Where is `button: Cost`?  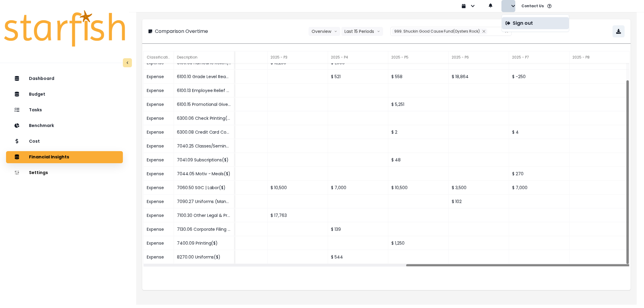 button: Cost is located at coordinates (65, 141).